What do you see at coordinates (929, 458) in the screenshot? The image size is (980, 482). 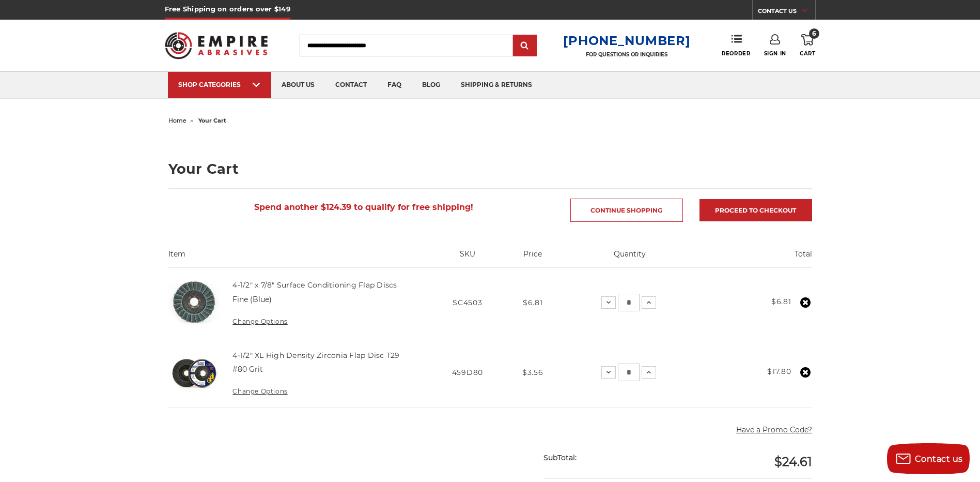 I see `button: Contact us` at bounding box center [929, 458].